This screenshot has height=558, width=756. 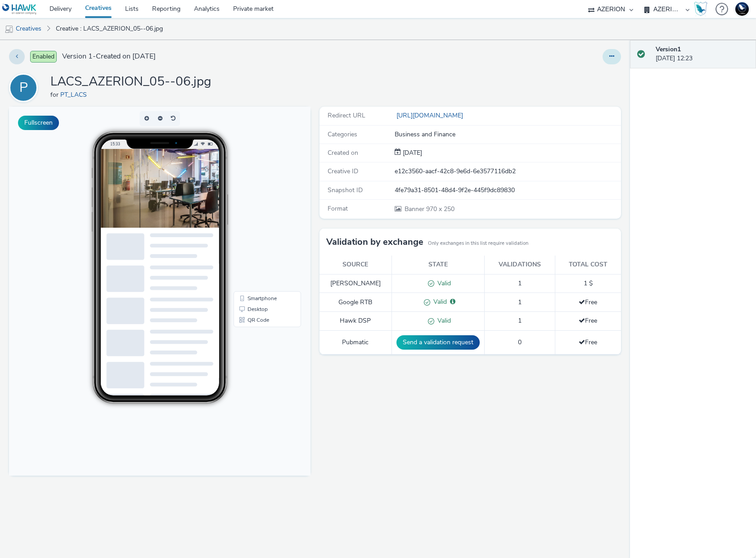 I want to click on div: Creation 19 September 2024, 12:23, so click(x=411, y=153).